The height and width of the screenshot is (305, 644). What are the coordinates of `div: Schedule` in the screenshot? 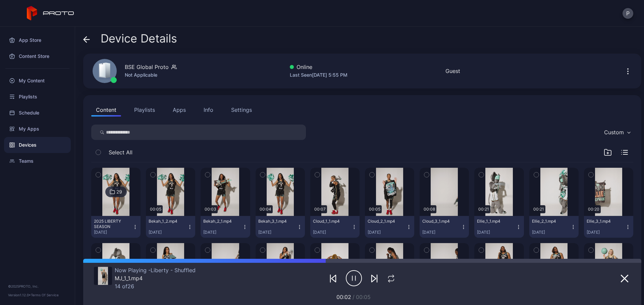 It's located at (37, 113).